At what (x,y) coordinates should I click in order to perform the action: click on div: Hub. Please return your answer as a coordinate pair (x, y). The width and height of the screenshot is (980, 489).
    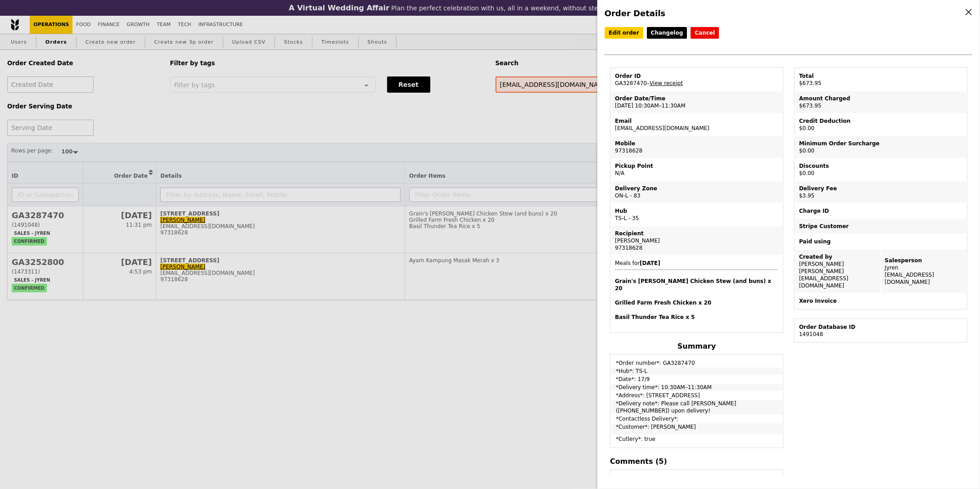
    Looking at the image, I should click on (696, 211).